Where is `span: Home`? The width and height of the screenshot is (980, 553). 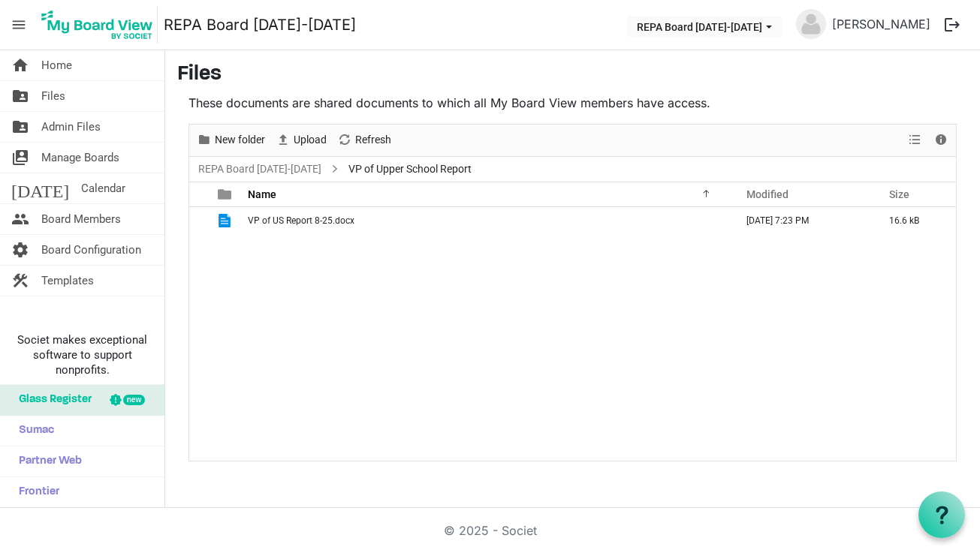 span: Home is located at coordinates (56, 66).